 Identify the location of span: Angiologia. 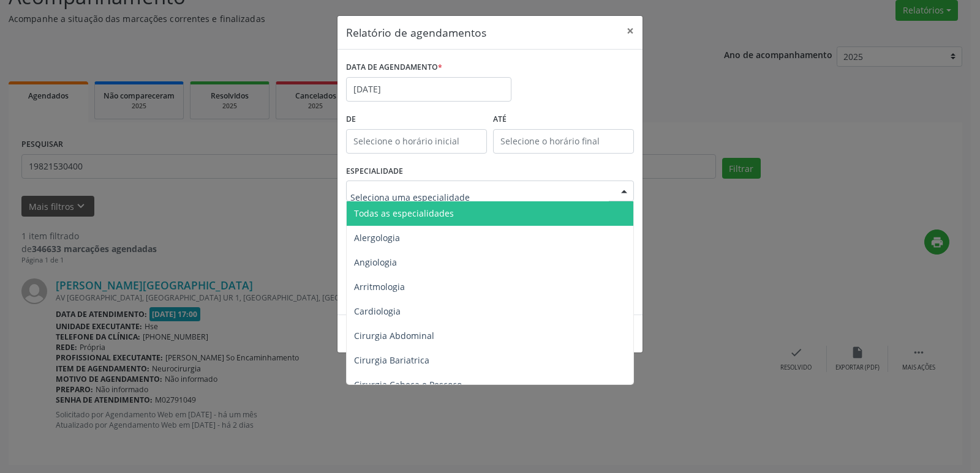
(375, 262).